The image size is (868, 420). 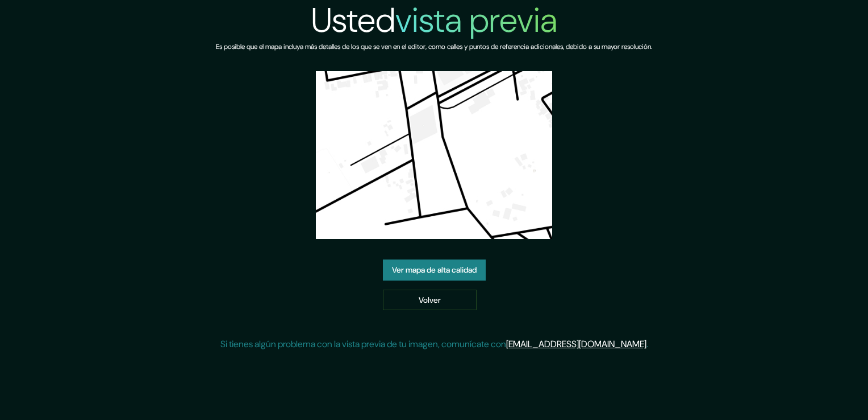 What do you see at coordinates (434, 47) in the screenshot?
I see `h6: Es posible que el mapa incluya más detalles de los que se ven en el editor, como calles y puntos ...` at bounding box center [434, 47].